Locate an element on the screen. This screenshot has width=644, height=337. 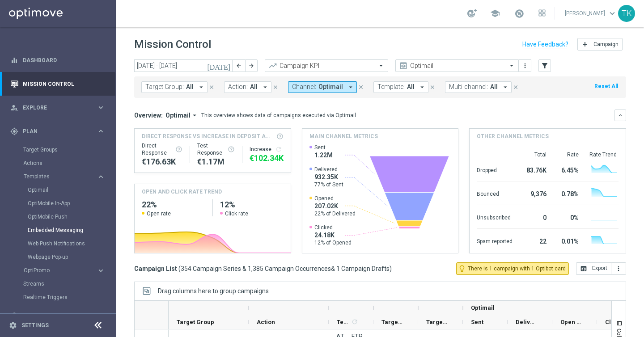
i: open_in_browser is located at coordinates (584, 268).